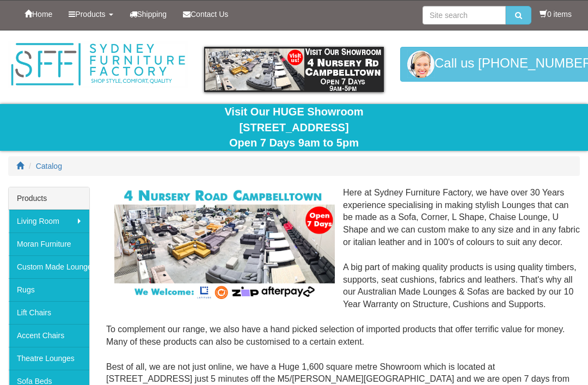 Image resolution: width=588 pixels, height=385 pixels. I want to click on img: Sydney Furniture Factory, so click(98, 64).